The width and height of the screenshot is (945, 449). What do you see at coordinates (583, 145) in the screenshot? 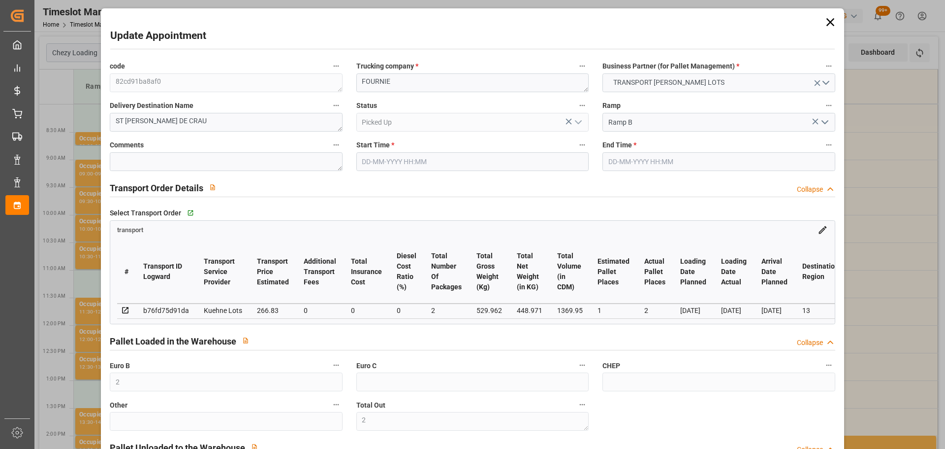
I see `button: Start Time *` at bounding box center [583, 145].